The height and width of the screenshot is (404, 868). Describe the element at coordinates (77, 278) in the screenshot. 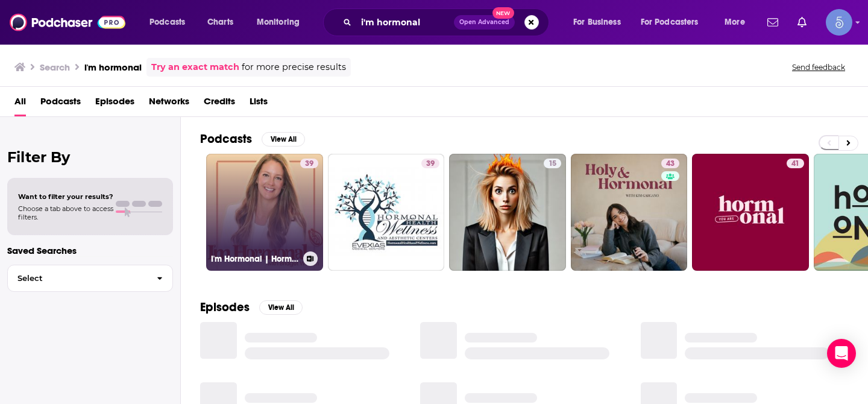

I see `span: Select` at that location.